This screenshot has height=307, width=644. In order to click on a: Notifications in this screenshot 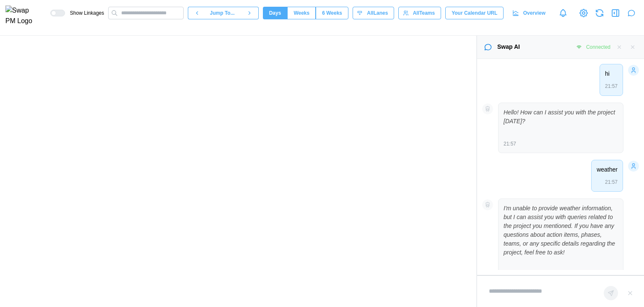, I will do `click(564, 13)`.